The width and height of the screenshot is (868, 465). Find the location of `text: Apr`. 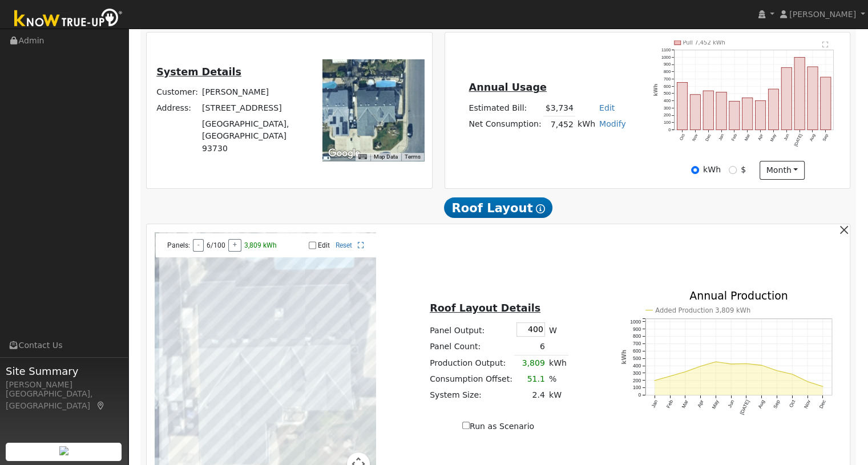

text: Apr is located at coordinates (760, 137).